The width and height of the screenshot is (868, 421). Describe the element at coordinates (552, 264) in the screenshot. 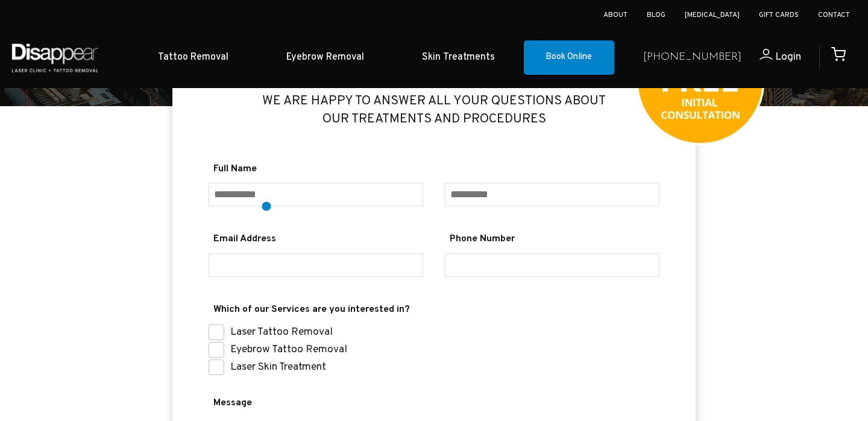

I see `input: Phone Number` at that location.